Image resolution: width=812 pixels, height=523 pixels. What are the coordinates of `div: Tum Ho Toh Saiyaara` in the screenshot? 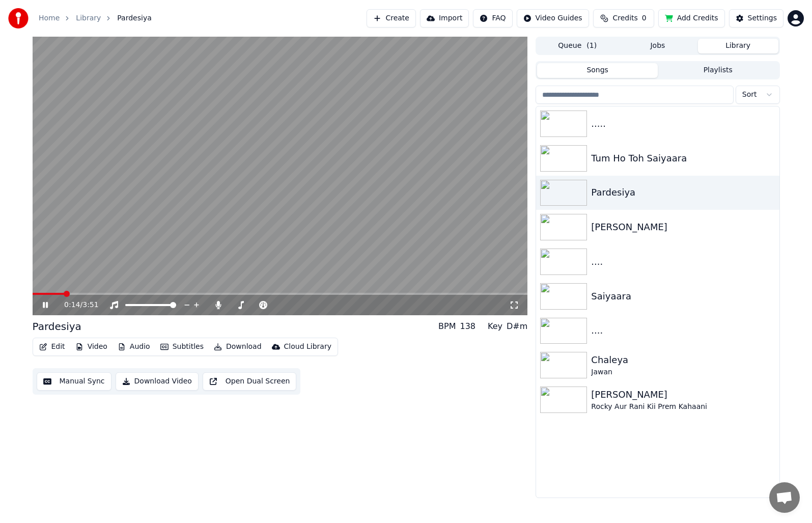 It's located at (682, 158).